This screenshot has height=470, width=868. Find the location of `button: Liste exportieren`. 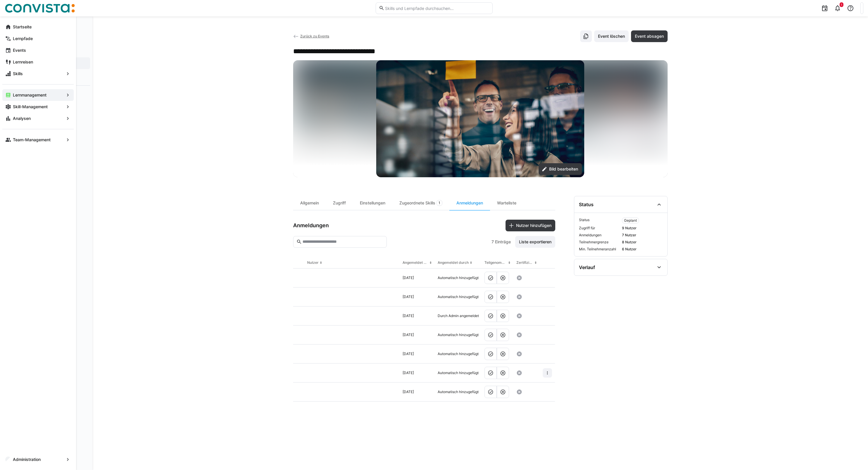

button: Liste exportieren is located at coordinates (535, 242).